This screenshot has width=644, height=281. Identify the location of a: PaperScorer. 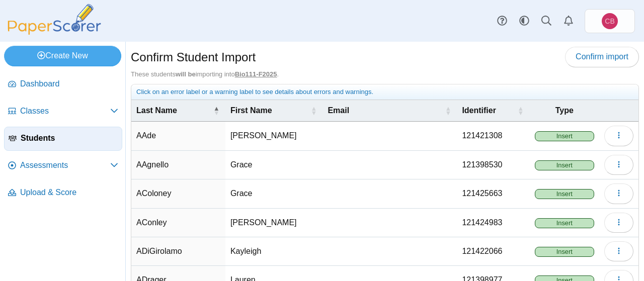
(55, 32).